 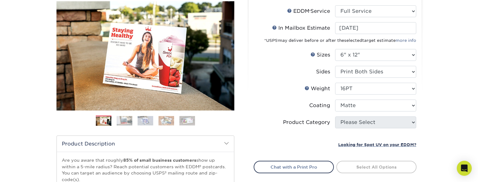 What do you see at coordinates (320, 106) in the screenshot?
I see `div: Coating` at bounding box center [320, 106].